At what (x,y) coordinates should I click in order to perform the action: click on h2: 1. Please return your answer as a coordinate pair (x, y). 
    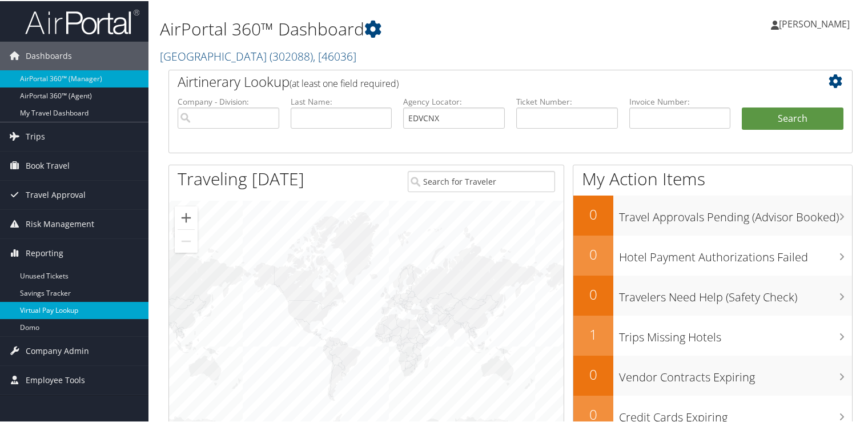
    Looking at the image, I should click on (593, 333).